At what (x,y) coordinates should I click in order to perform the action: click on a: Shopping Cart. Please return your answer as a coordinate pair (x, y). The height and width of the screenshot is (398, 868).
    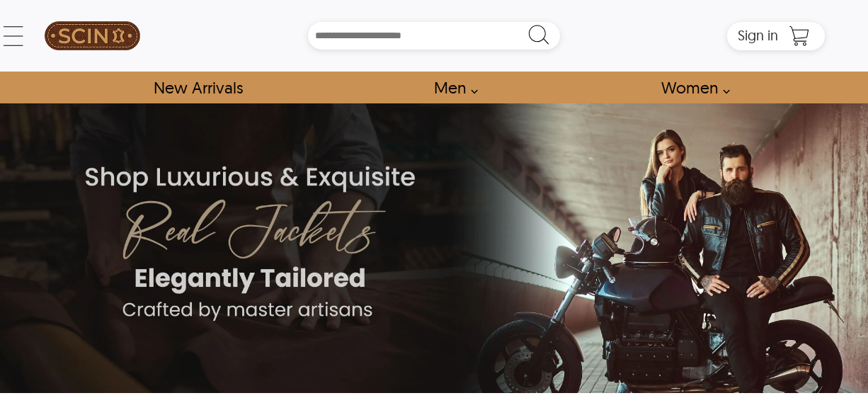
    Looking at the image, I should click on (799, 36).